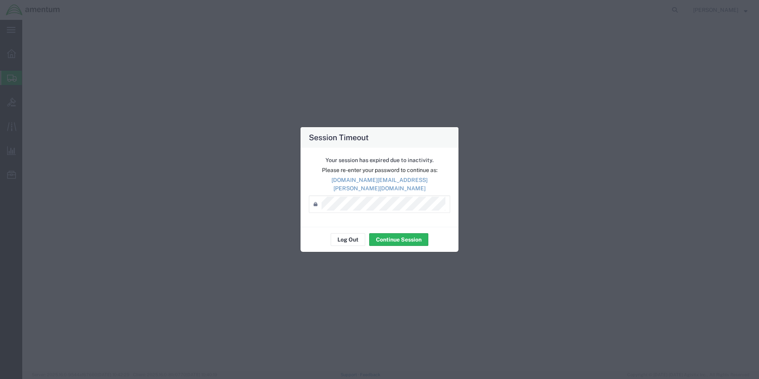 This screenshot has height=379, width=759. I want to click on p: Your session has expired due to inactivity., so click(380, 160).